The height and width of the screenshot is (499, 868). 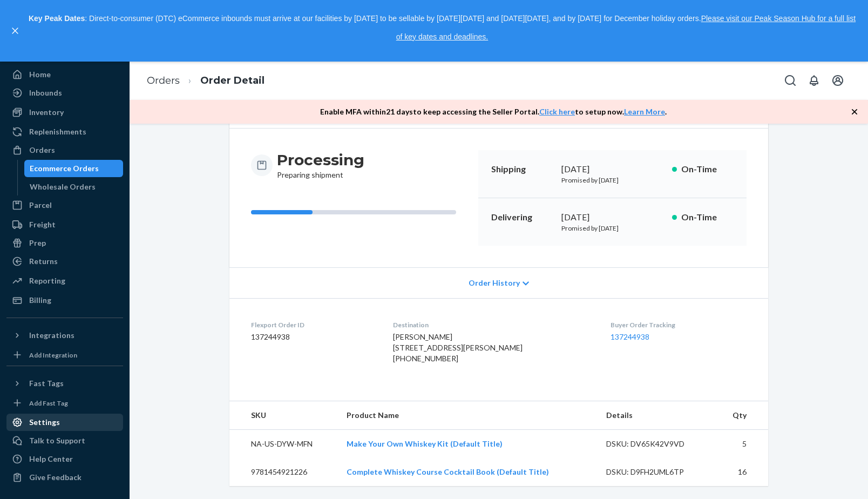 I want to click on a: Billing, so click(x=65, y=300).